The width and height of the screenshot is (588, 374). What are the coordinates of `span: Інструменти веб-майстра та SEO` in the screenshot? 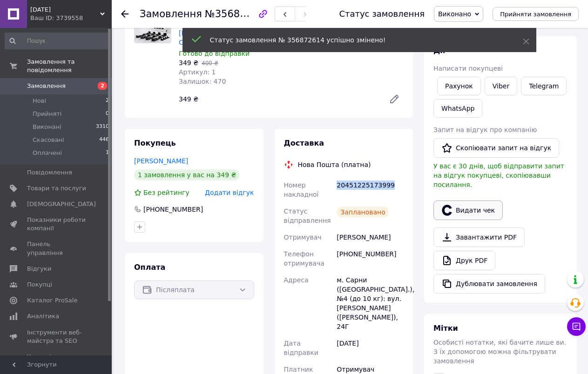 It's located at (56, 336).